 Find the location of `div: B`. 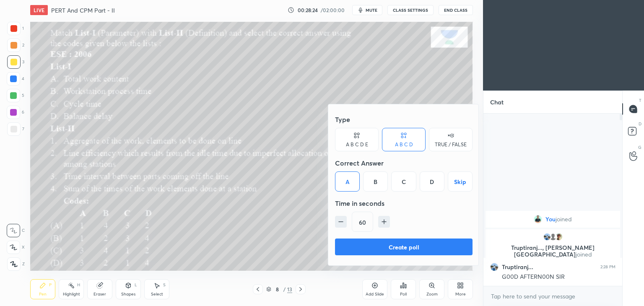

div: B is located at coordinates (375, 182).